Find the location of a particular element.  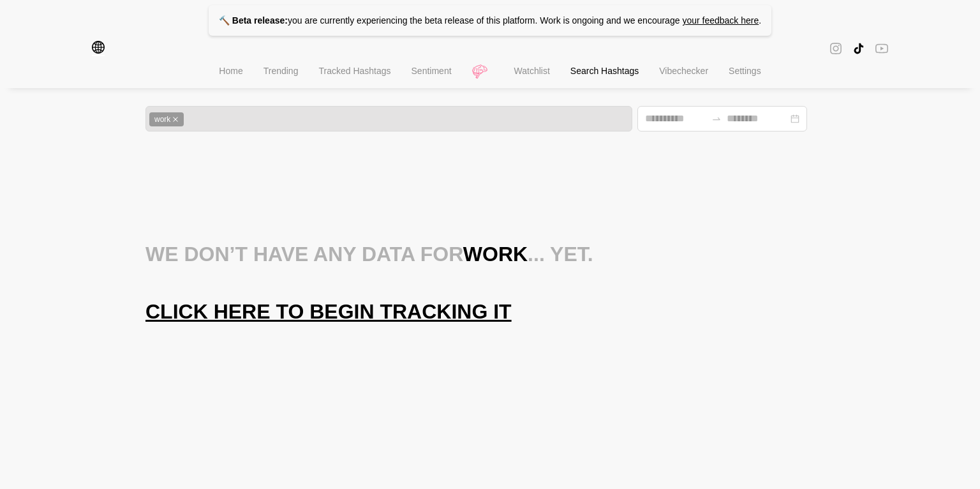

div: We don’t have any data for ... yet. is located at coordinates (490, 283).